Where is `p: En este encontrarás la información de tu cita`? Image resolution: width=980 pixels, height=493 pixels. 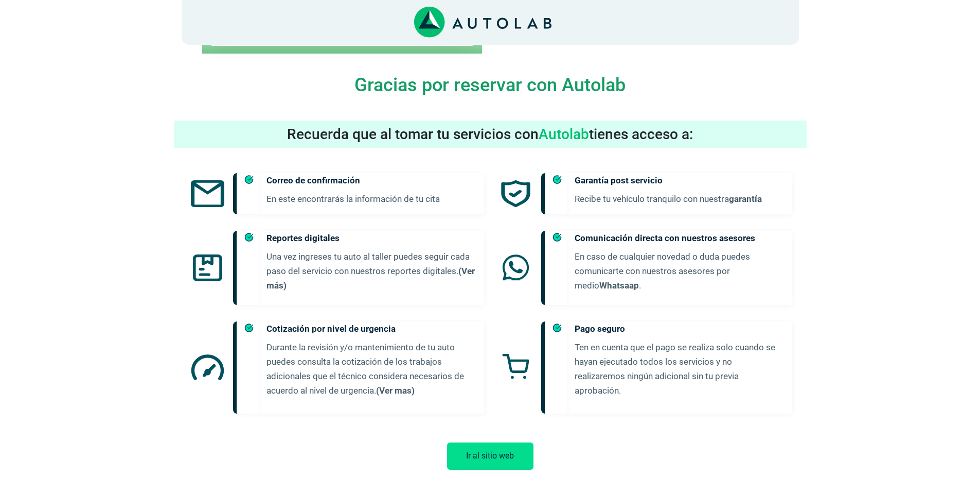
p: En este encontrarás la información de tu cita is located at coordinates (371, 199).